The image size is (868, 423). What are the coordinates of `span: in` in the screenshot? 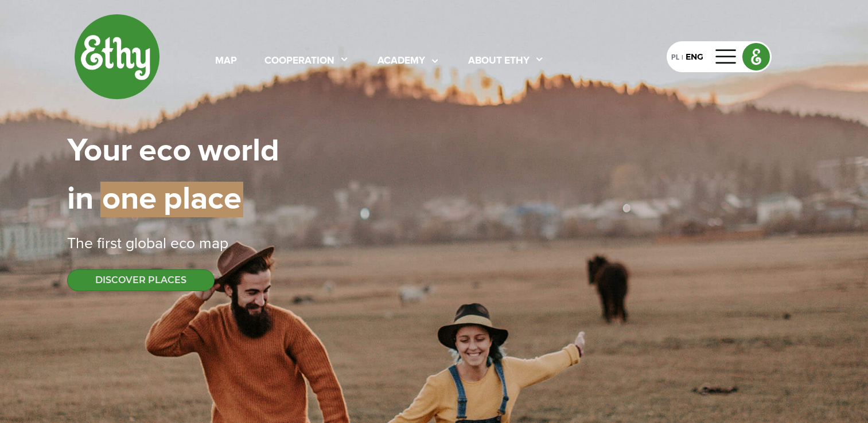 It's located at (81, 199).